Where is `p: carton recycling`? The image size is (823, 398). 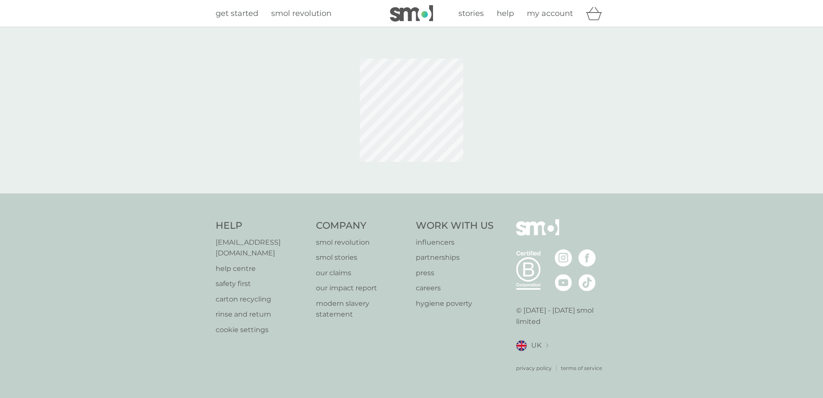
p: carton recycling is located at coordinates (261, 299).